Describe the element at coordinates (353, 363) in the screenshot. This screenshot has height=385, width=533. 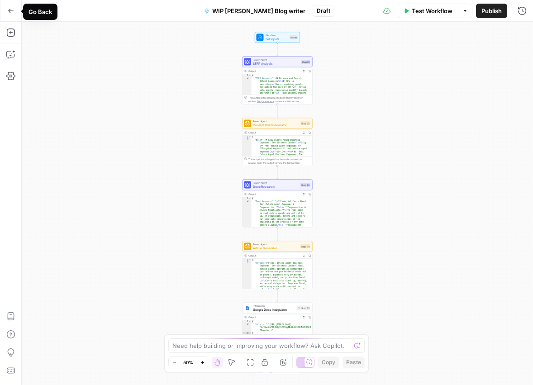
I see `button: Paste` at that location.